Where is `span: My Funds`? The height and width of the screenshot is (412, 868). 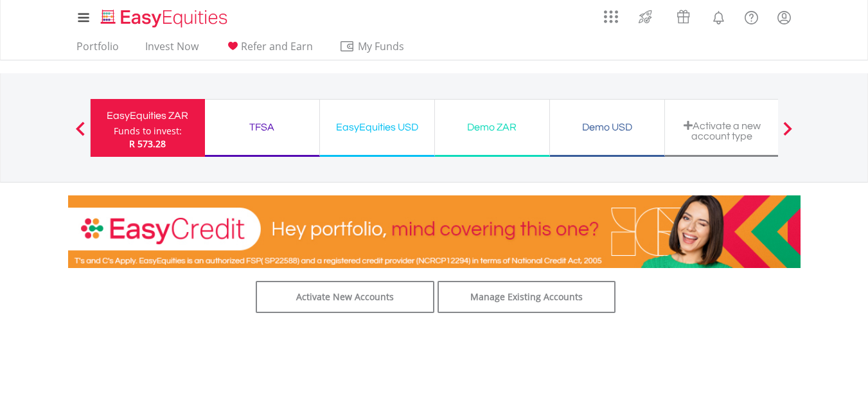 span: My Funds is located at coordinates (381, 46).